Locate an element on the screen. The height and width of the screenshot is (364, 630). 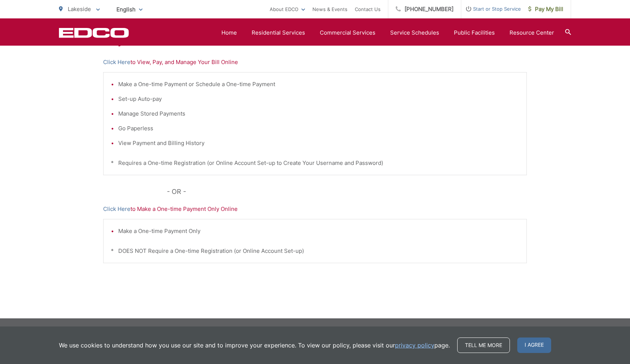
a: EDCD logo. Return to the homepage. is located at coordinates (94, 33).